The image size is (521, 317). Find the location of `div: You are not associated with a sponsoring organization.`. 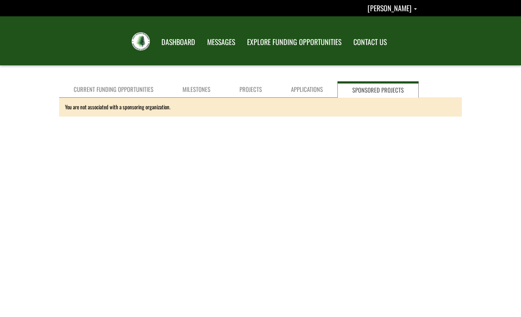

div: You are not associated with a sponsoring organization. is located at coordinates (261, 107).